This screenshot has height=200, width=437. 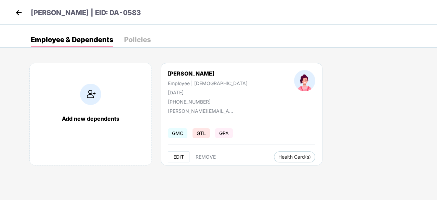 What do you see at coordinates (19, 13) in the screenshot?
I see `img: back` at bounding box center [19, 13].